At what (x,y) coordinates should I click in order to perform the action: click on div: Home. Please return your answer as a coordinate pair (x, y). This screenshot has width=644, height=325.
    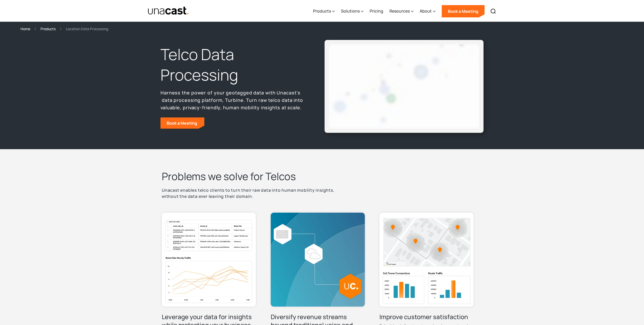
    Looking at the image, I should click on (25, 29).